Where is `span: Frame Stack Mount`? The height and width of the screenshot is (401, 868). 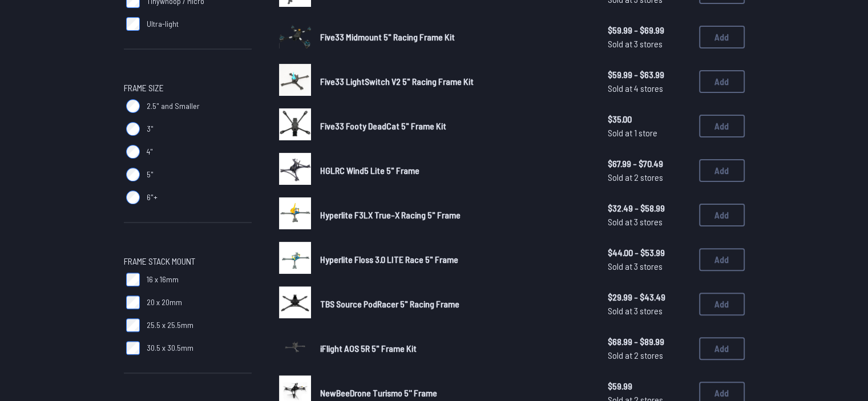
span: Frame Stack Mount is located at coordinates (159, 261).